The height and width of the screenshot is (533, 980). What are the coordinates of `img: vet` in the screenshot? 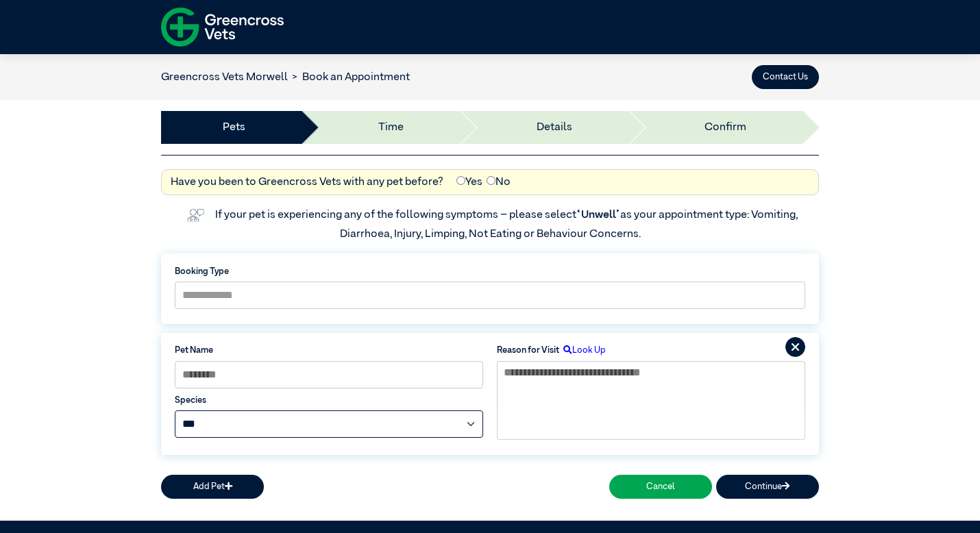 It's located at (196, 216).